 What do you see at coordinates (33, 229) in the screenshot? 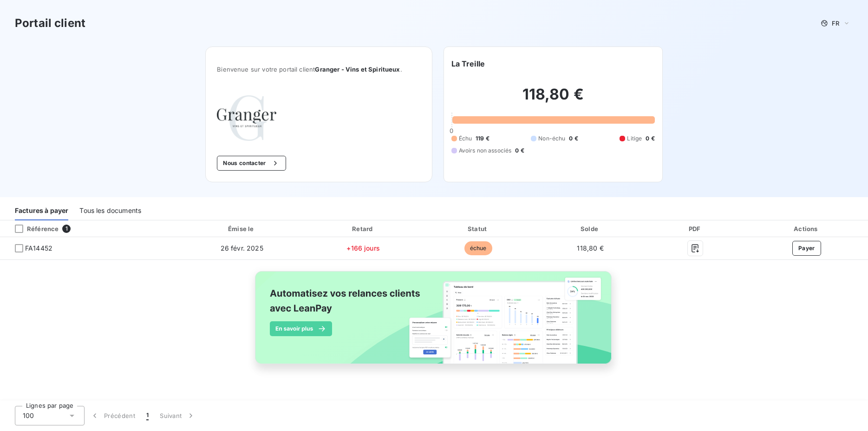
I see `div: Référence` at bounding box center [33, 229].